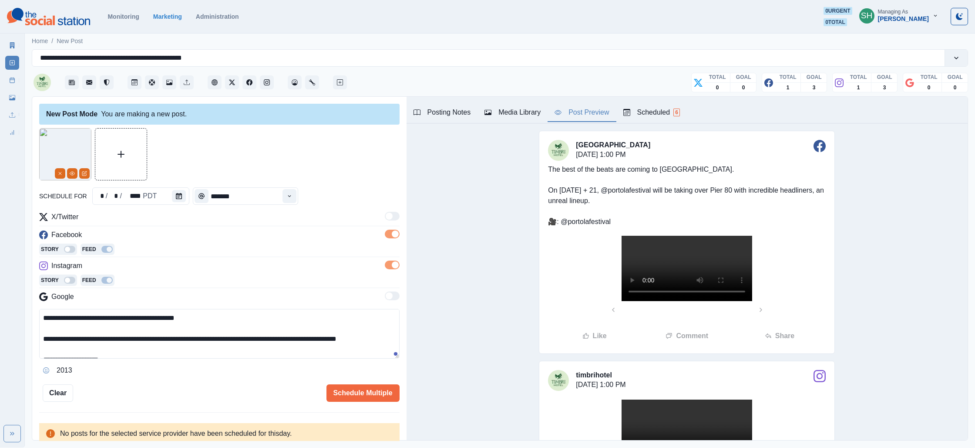 Image resolution: width=975 pixels, height=448 pixels. What do you see at coordinates (442, 112) in the screenshot?
I see `div: Posting Notes` at bounding box center [442, 112].